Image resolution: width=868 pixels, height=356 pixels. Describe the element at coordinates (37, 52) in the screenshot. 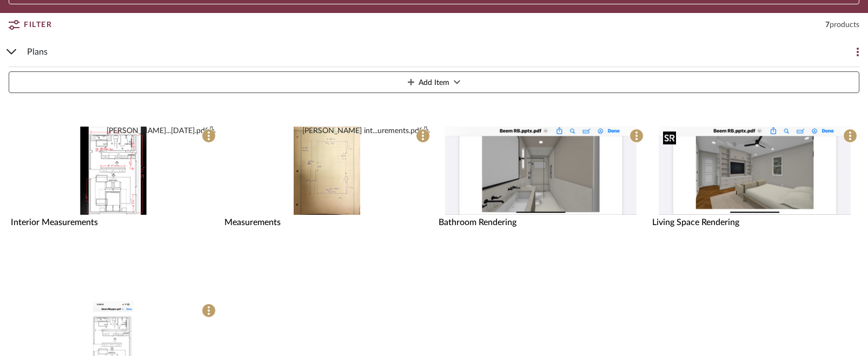

I see `span: Plans` at that location.